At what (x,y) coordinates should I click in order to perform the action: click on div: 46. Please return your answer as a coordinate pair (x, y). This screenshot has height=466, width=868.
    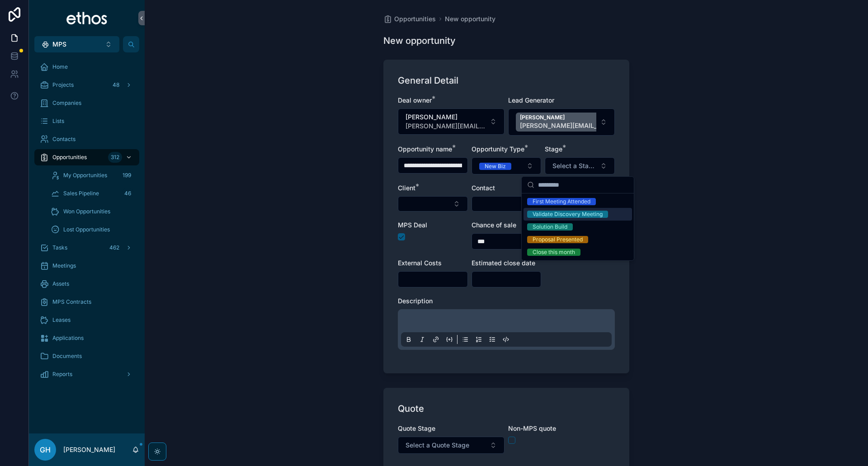
    Looking at the image, I should click on (127, 193).